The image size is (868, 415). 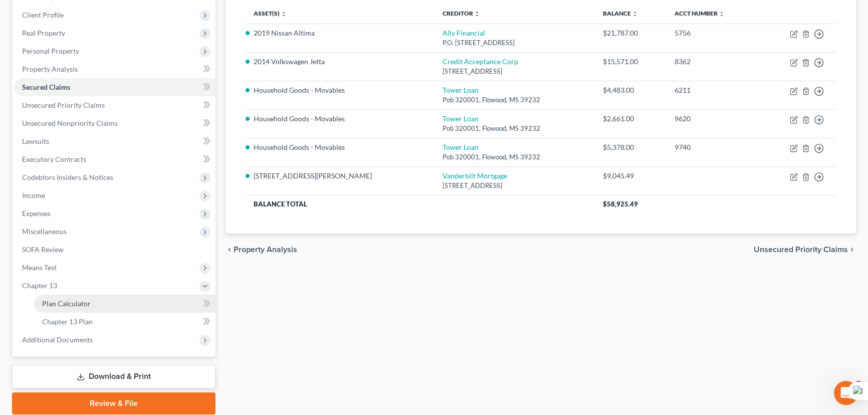 What do you see at coordinates (125, 321) in the screenshot?
I see `a: Chapter 13 Plan` at bounding box center [125, 321].